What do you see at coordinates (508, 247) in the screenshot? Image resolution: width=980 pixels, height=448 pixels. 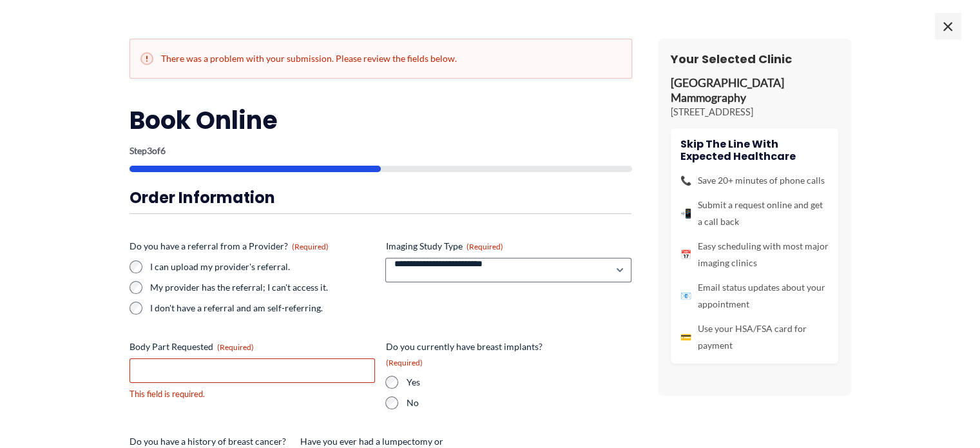 I see `label: Imaging Study Type` at bounding box center [508, 247].